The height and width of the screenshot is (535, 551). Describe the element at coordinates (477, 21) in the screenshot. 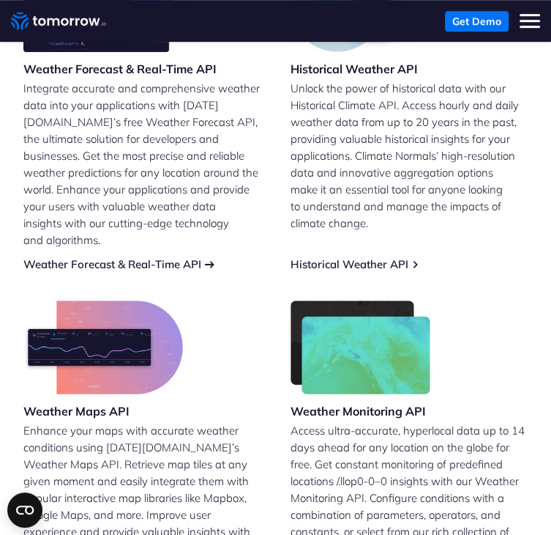

I see `a: Get Demo` at that location.